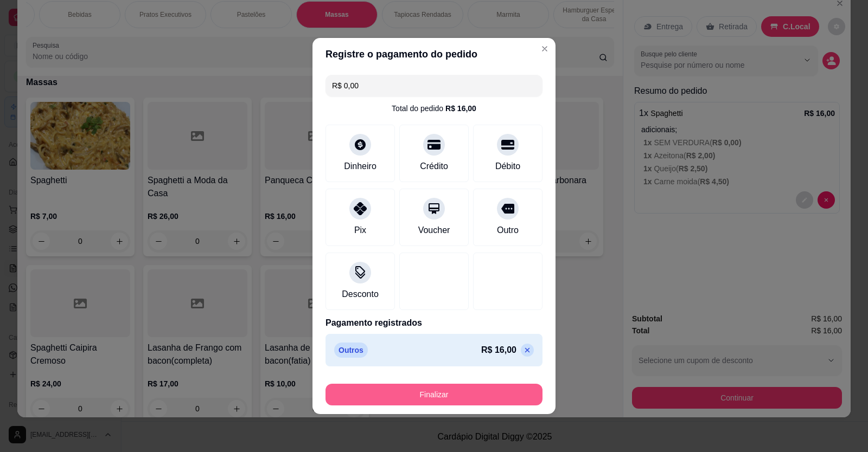 The height and width of the screenshot is (452, 868). What do you see at coordinates (434, 231) in the screenshot?
I see `div: Voucher` at bounding box center [434, 231].